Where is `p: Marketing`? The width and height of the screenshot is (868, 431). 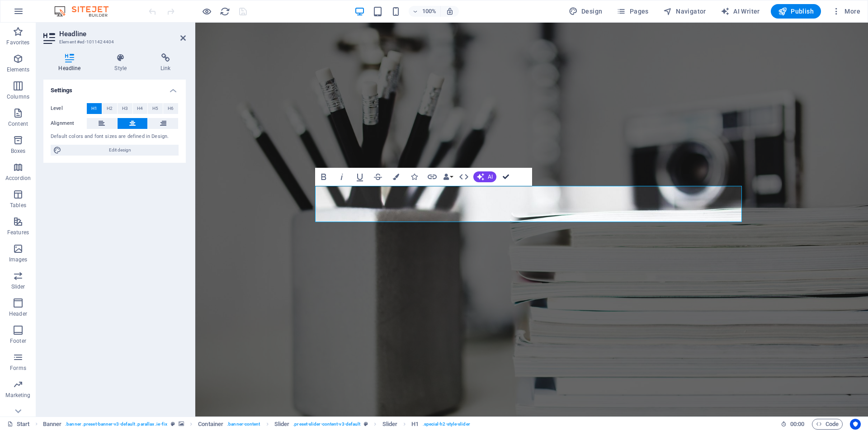 p: Marketing is located at coordinates (18, 395).